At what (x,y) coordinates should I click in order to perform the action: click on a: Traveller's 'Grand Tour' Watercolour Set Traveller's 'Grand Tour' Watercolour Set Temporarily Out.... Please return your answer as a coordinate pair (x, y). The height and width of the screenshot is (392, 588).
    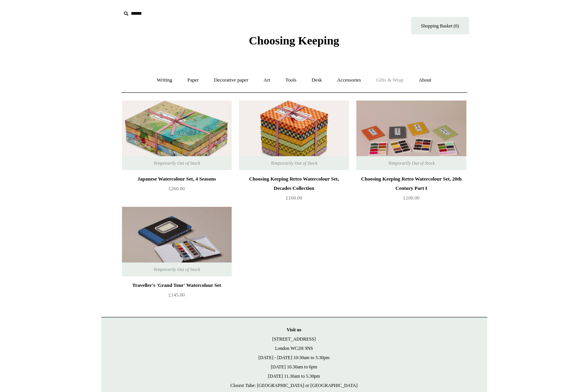
    Looking at the image, I should click on (177, 242).